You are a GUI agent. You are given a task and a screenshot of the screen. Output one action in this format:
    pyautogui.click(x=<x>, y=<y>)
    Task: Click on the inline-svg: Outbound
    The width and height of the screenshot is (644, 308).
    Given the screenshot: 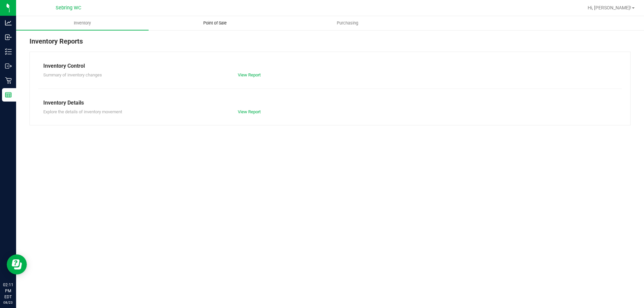 What is the action you would take?
    pyautogui.click(x=8, y=66)
    